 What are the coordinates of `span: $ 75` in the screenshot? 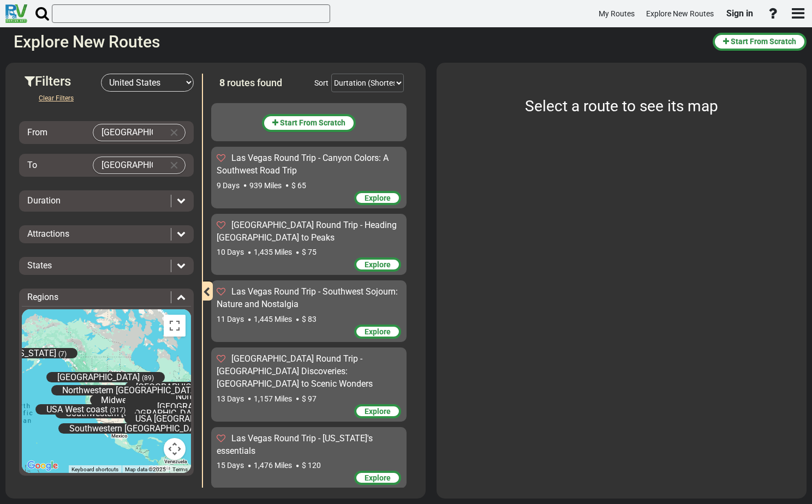 It's located at (309, 252).